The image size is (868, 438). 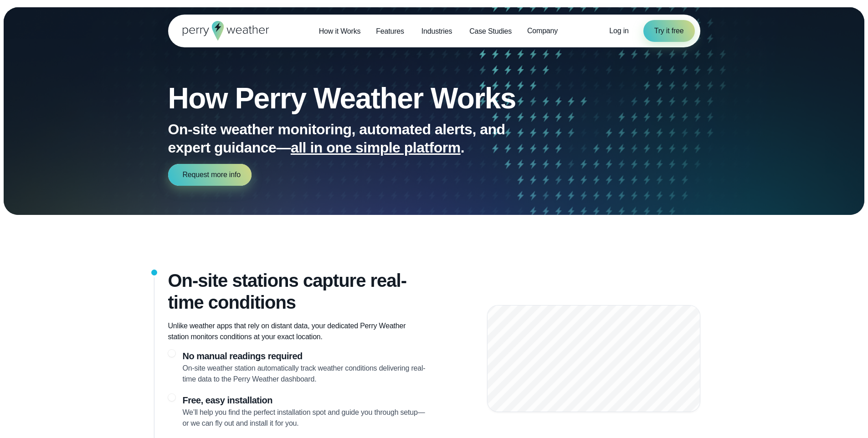 I want to click on span: Log in, so click(x=619, y=31).